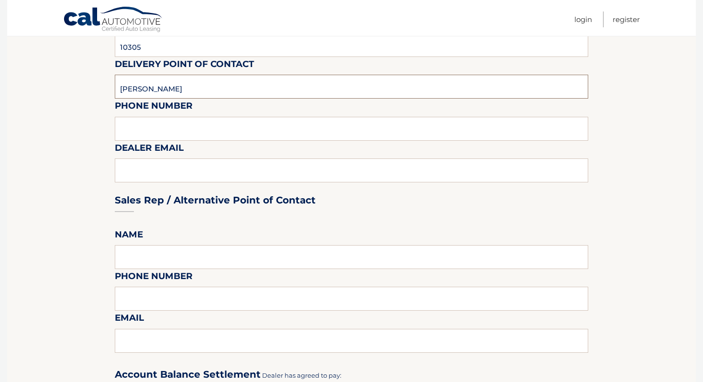 The width and height of the screenshot is (703, 382). Describe the element at coordinates (302, 375) in the screenshot. I see `span: Dealer has agreed to pay:` at that location.